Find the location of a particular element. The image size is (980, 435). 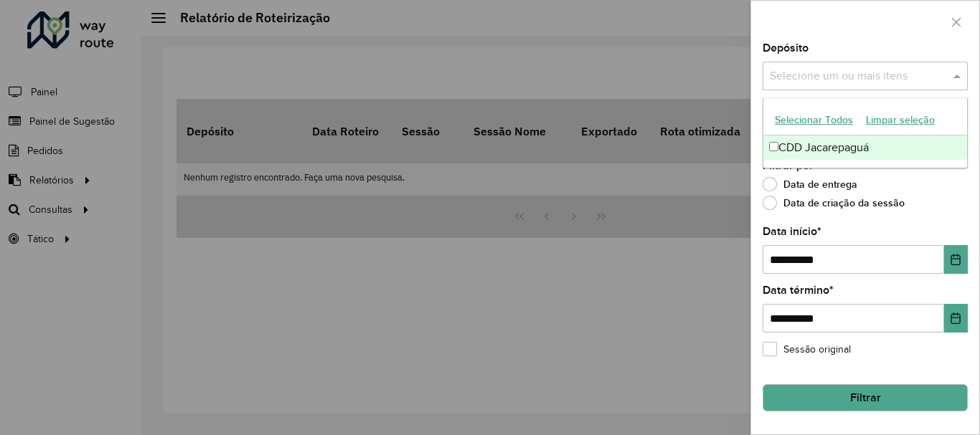

label: Data término is located at coordinates (798, 291).